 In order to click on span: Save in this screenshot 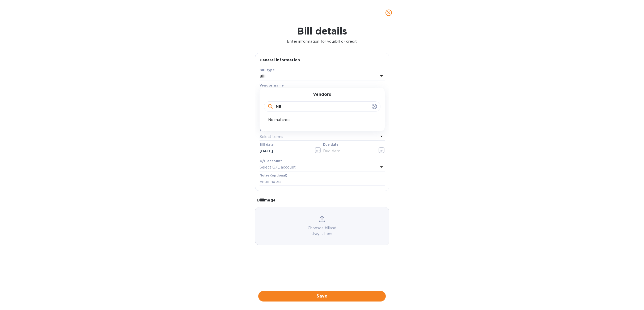, I will do `click(322, 297)`.